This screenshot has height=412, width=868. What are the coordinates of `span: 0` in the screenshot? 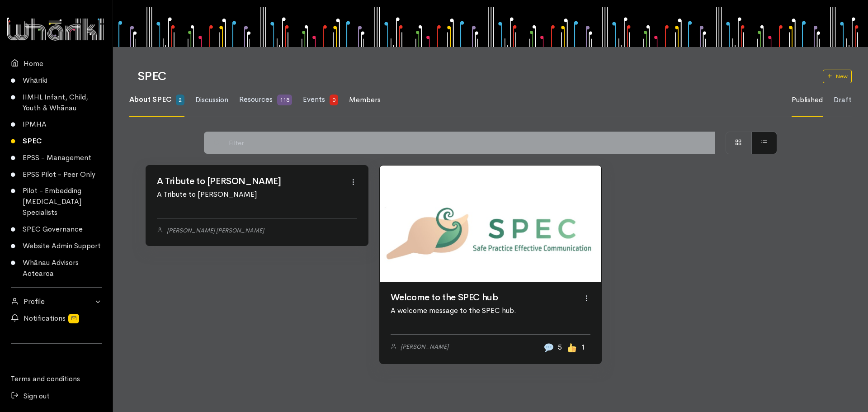 It's located at (334, 100).